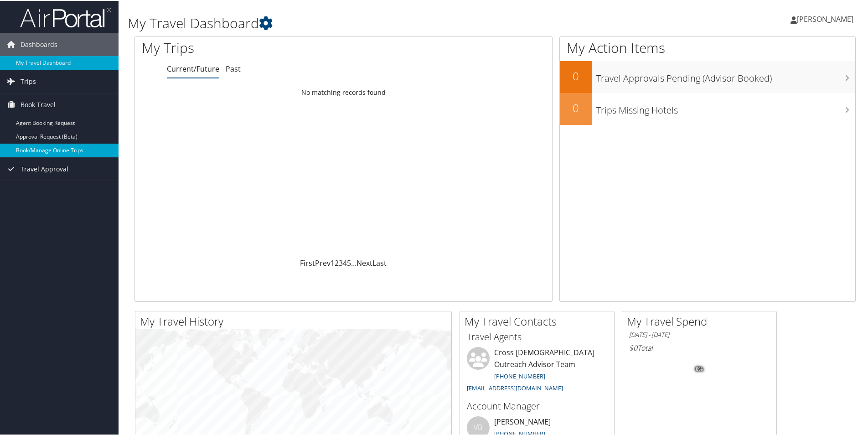  Describe the element at coordinates (39, 43) in the screenshot. I see `span: Dashboards` at that location.